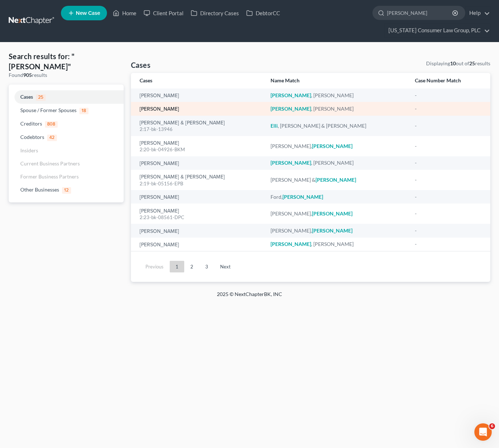 Image resolution: width=499 pixels, height=448 pixels. Describe the element at coordinates (66, 190) in the screenshot. I see `span: 12` at that location.